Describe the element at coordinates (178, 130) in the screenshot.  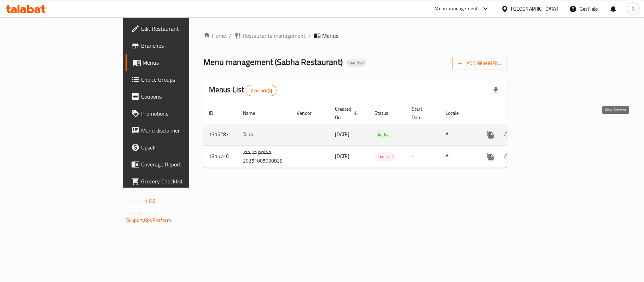
I see `a: Menu disclaimer` at that location.